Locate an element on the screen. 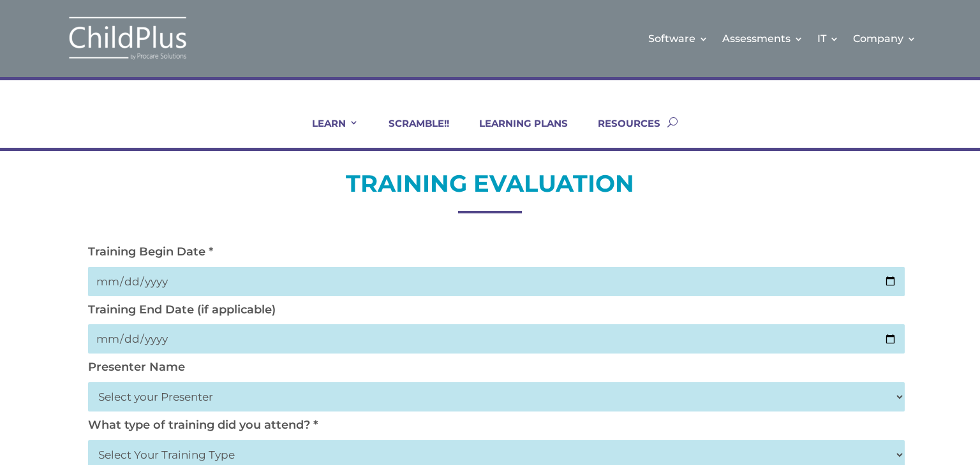 This screenshot has height=465, width=980. a: RESOURCES is located at coordinates (620, 133).